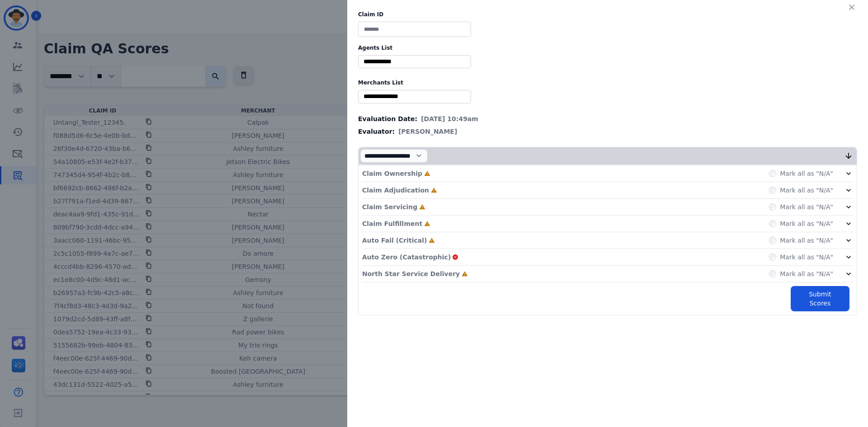  What do you see at coordinates (607, 119) in the screenshot?
I see `div: Evaluation Date:` at bounding box center [607, 119].